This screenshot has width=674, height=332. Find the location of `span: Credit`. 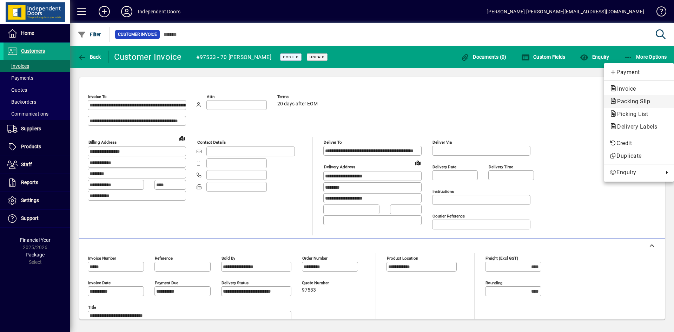

span: Credit is located at coordinates (639, 143).